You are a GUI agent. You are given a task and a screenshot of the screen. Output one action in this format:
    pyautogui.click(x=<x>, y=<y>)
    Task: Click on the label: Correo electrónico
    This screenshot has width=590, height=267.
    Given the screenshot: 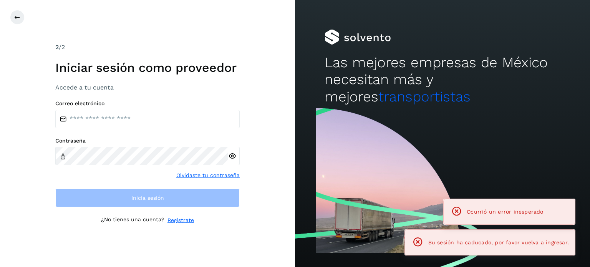 What is the action you would take?
    pyautogui.click(x=148, y=103)
    